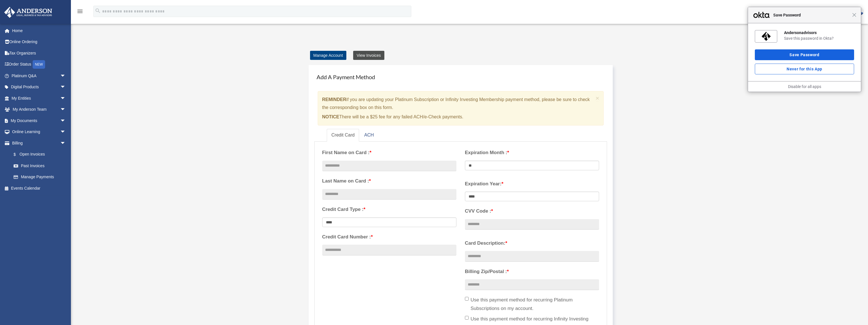 The height and width of the screenshot is (325, 868). Describe the element at coordinates (28, 12) in the screenshot. I see `img: Anderson Advisors Platinum Portal` at that location.